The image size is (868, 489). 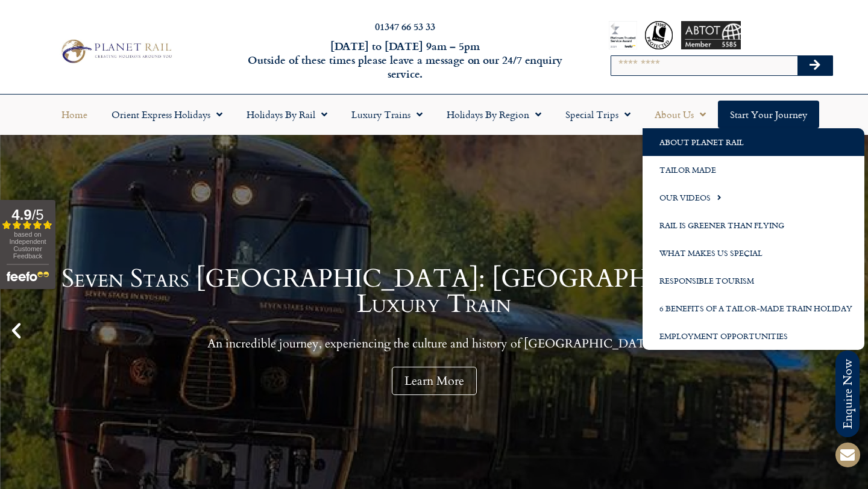 What do you see at coordinates (406, 26) in the screenshot?
I see `a: 01347 66 53 33` at bounding box center [406, 26].